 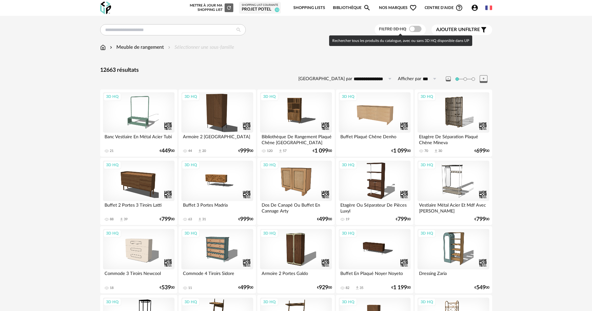 What do you see at coordinates (270, 151) in the screenshot?
I see `div: 120` at bounding box center [270, 151].